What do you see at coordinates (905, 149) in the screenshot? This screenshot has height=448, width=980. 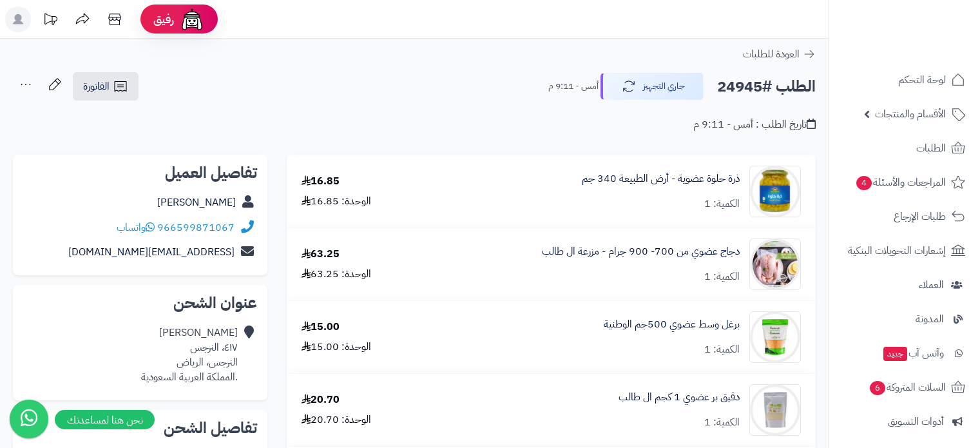 I see `a: الطلبات` at bounding box center [905, 149].